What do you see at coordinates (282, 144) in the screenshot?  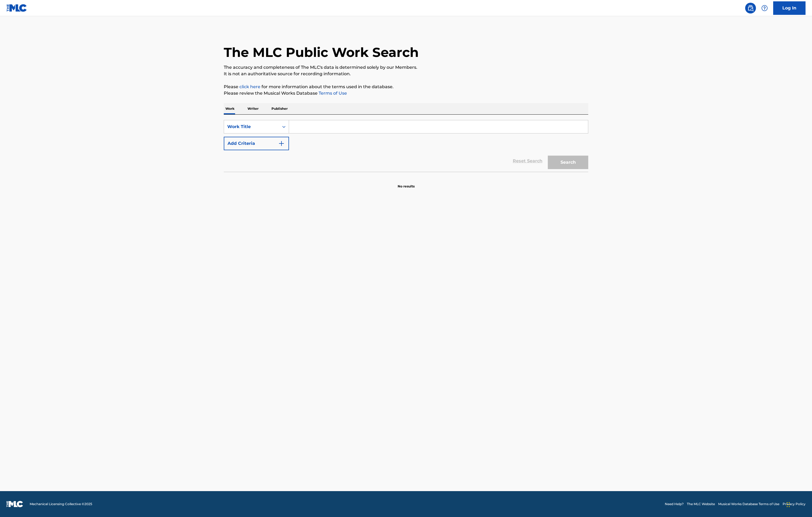 I see `img: 9d2ae6d4665cec9f34b9.svg` at bounding box center [282, 144].